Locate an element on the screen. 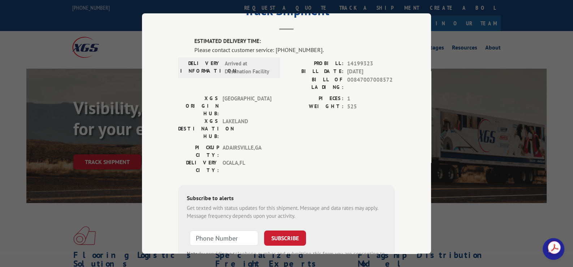 The image size is (573, 267). label: WEIGHT: is located at coordinates (315, 107).